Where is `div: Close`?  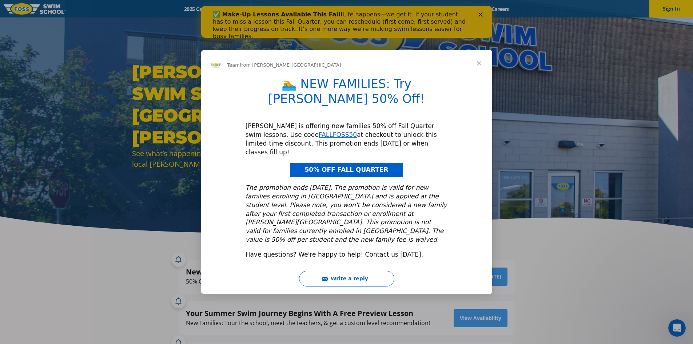 div: Close is located at coordinates (281, 9).